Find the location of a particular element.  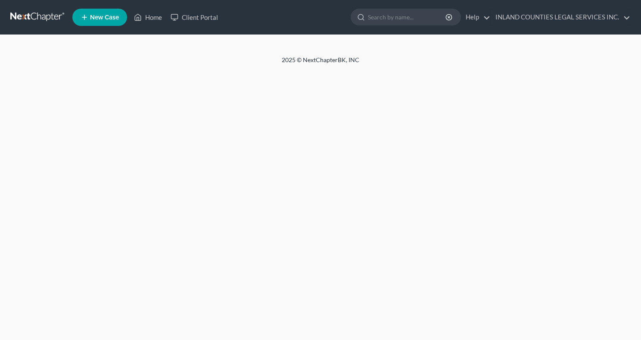

input: Search by name... is located at coordinates (407, 17).